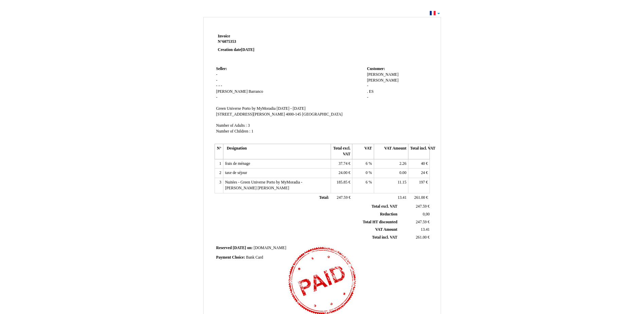 This screenshot has width=644, height=314. I want to click on span: Invoice, so click(224, 36).